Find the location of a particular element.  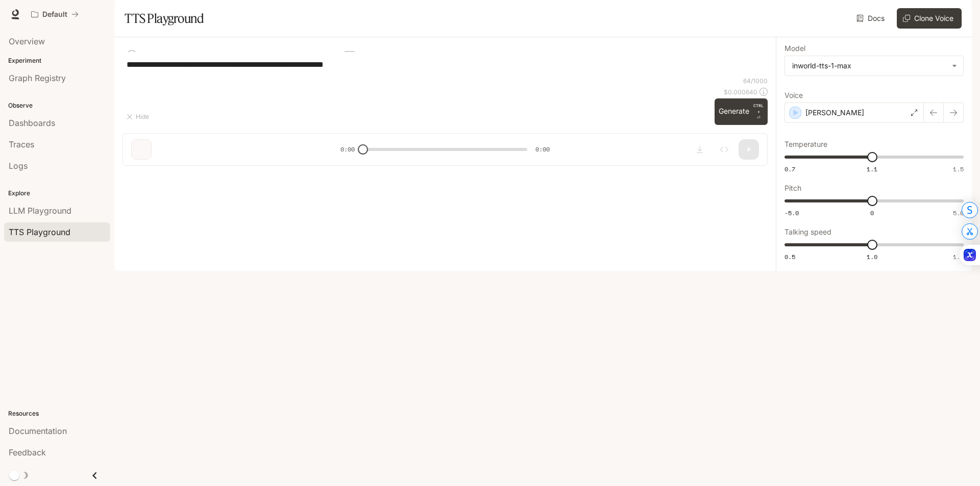

span: 0.5 is located at coordinates (789, 256).